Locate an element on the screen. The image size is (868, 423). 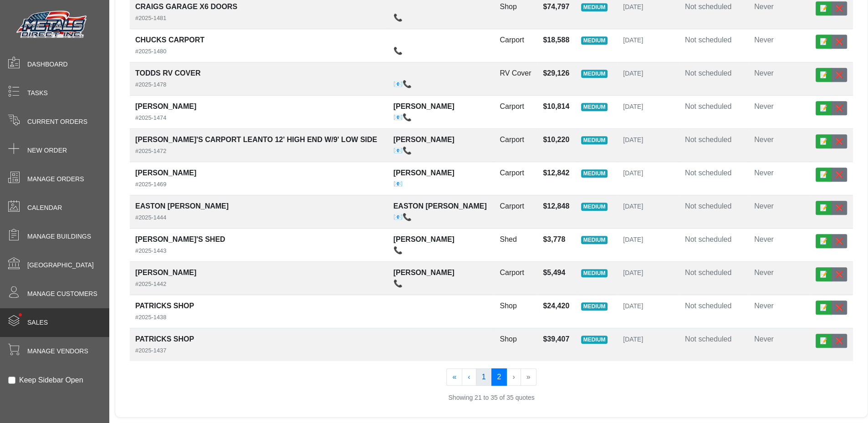
small: #2025-1443 is located at coordinates (151, 251).